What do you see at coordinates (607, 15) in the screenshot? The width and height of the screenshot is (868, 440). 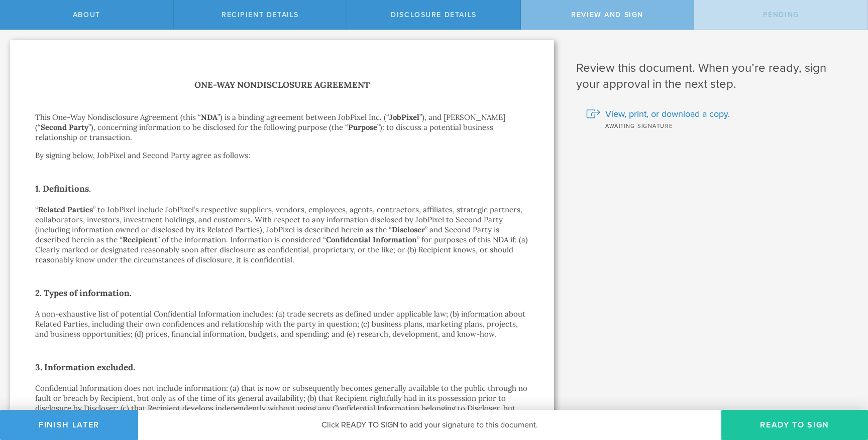 I see `span: Review and sign` at bounding box center [607, 15].